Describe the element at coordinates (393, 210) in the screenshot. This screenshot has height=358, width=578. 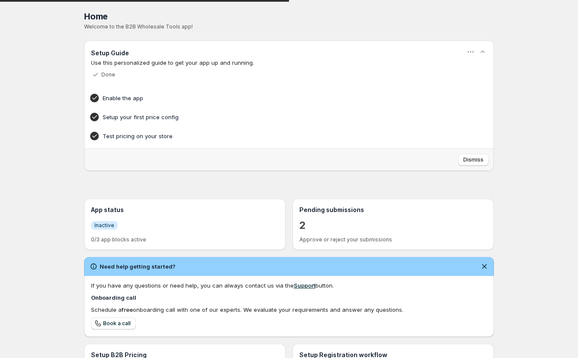
I see `h3: Pending submissions` at that location.